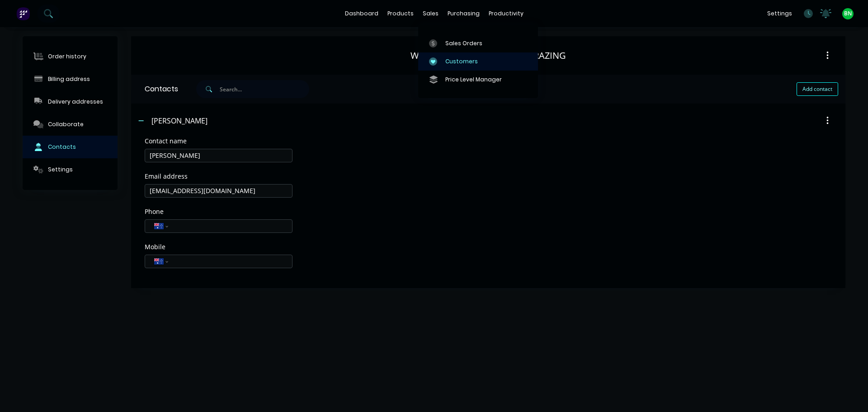  I want to click on a: Customers, so click(478, 62).